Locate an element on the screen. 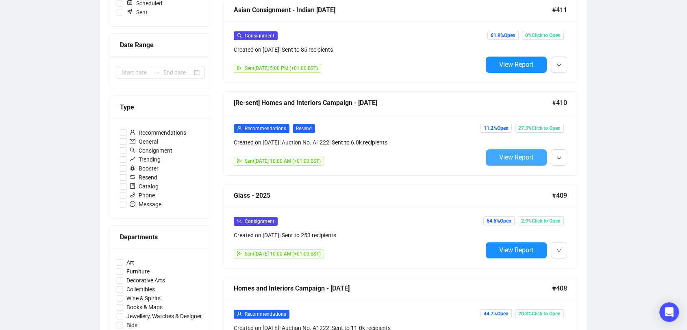 The image size is (687, 330). span: #411 is located at coordinates (560, 10).